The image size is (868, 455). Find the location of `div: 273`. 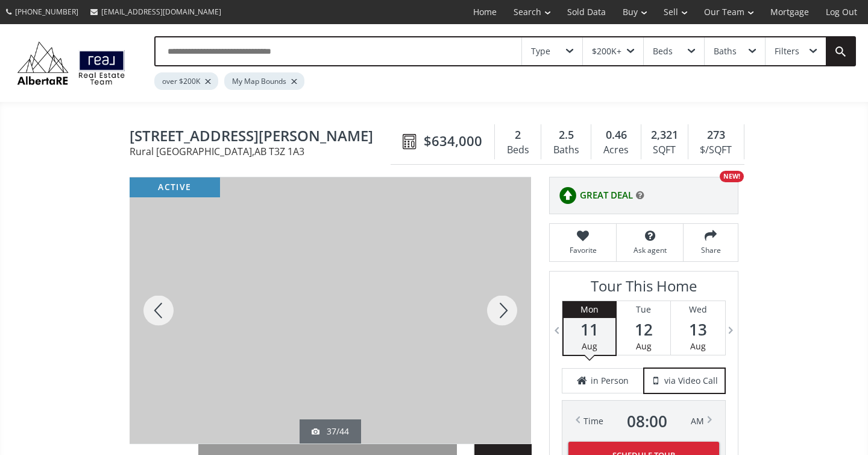

div: 273 is located at coordinates (716, 135).